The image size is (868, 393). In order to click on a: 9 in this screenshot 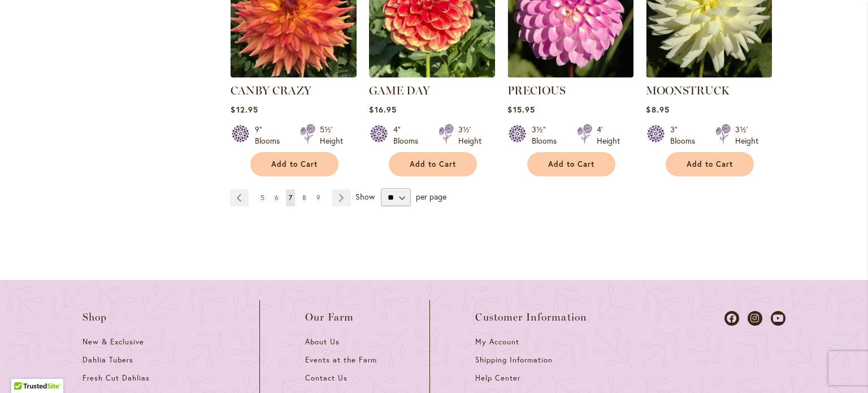, I will do `click(318, 198)`.